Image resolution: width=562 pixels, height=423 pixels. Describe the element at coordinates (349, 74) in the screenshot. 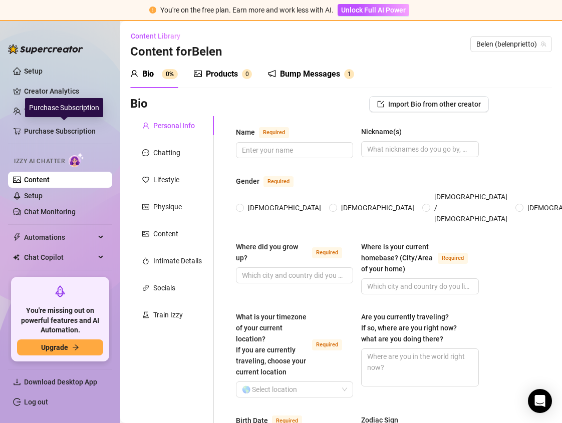

I see `span: 1` at that location.